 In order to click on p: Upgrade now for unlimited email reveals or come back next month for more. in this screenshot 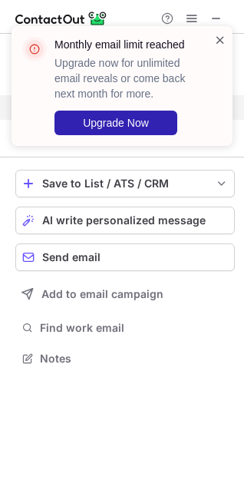, I will do `click(125, 78)`.